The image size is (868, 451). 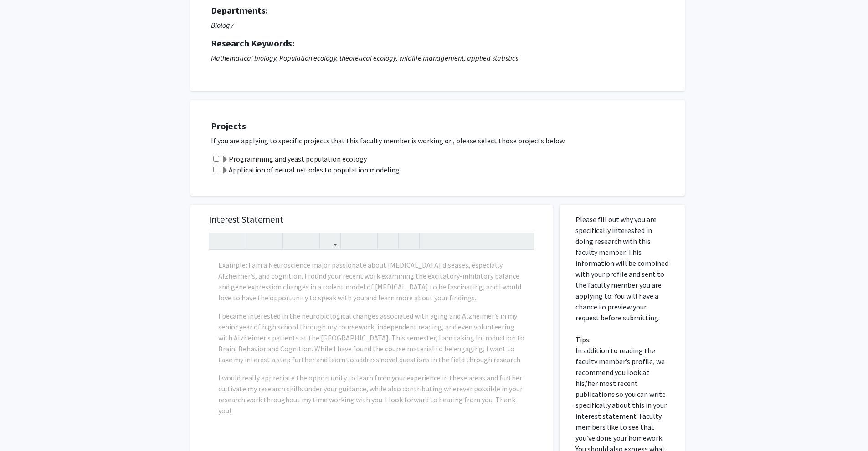 I want to click on strong: Research Keywords:, so click(x=252, y=43).